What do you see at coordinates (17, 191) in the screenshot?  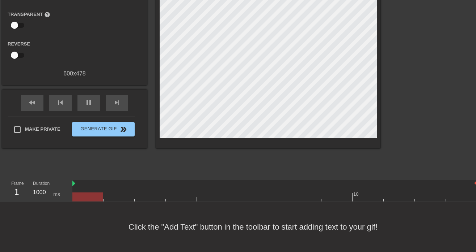 I see `div: Frame` at bounding box center [17, 191].